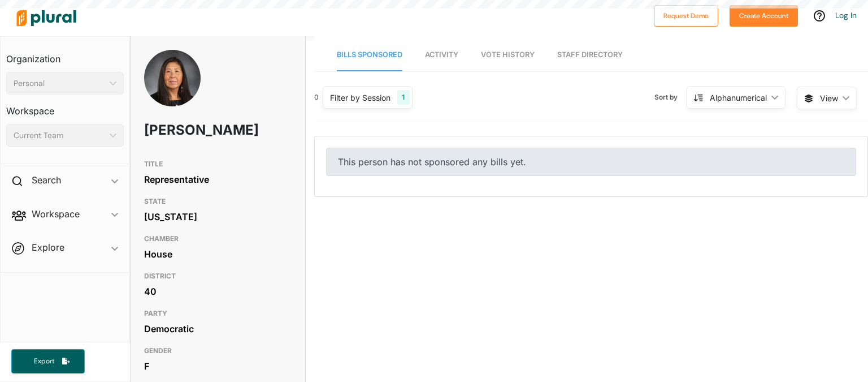 The height and width of the screenshot is (382, 868). I want to click on span: Sort by, so click(671, 97).